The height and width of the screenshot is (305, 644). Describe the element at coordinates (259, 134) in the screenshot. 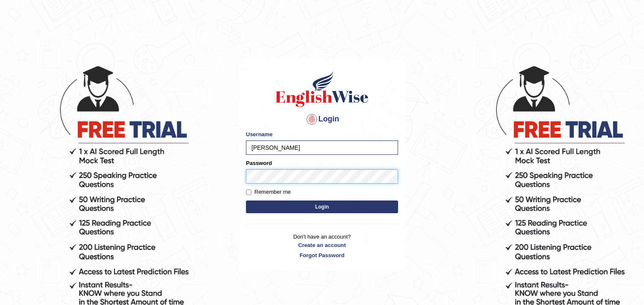

I see `label: Username` at that location.